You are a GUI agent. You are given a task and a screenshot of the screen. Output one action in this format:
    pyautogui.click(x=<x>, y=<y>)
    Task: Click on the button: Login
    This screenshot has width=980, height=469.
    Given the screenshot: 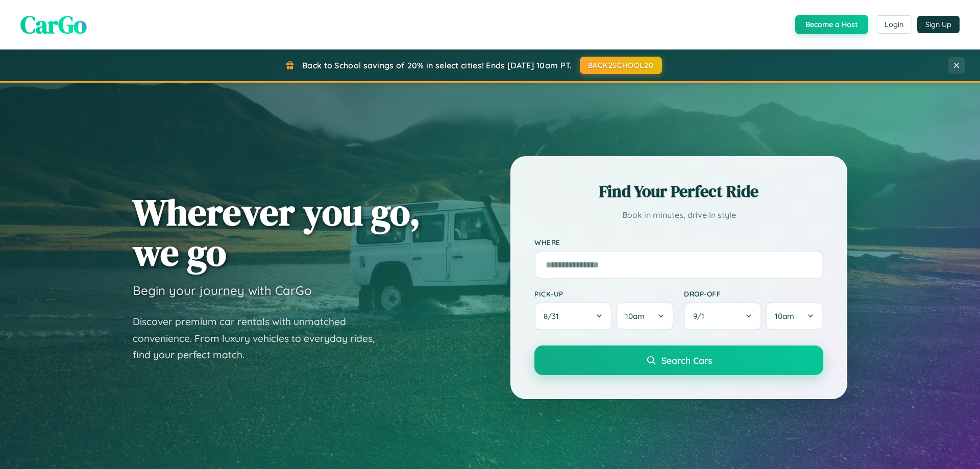 What is the action you would take?
    pyautogui.click(x=894, y=24)
    